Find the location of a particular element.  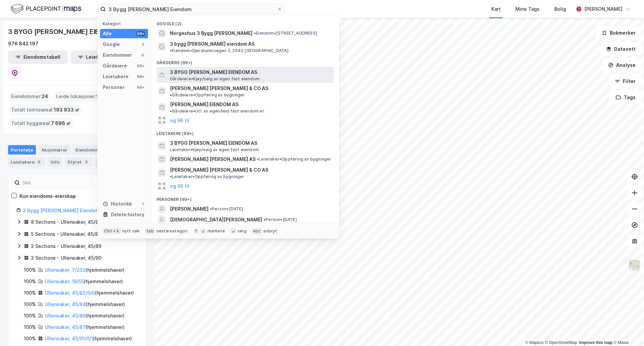

div: Mine Tags is located at coordinates (527, 9).